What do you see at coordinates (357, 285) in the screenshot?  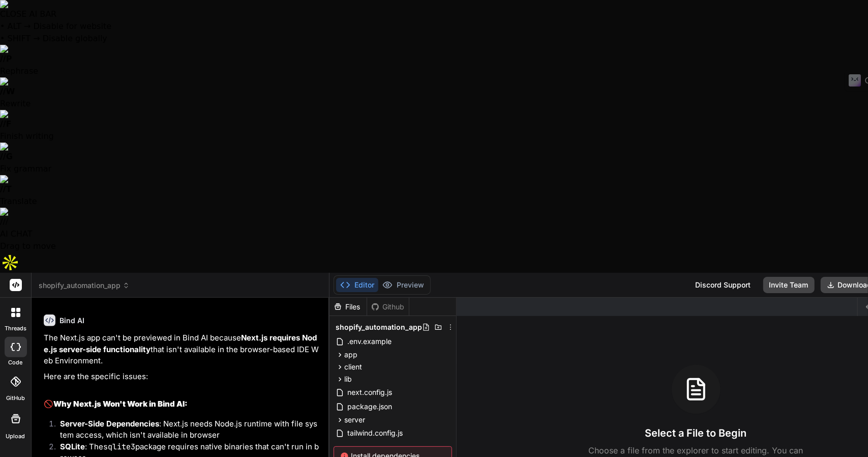 I see `button: Editor` at bounding box center [357, 285].